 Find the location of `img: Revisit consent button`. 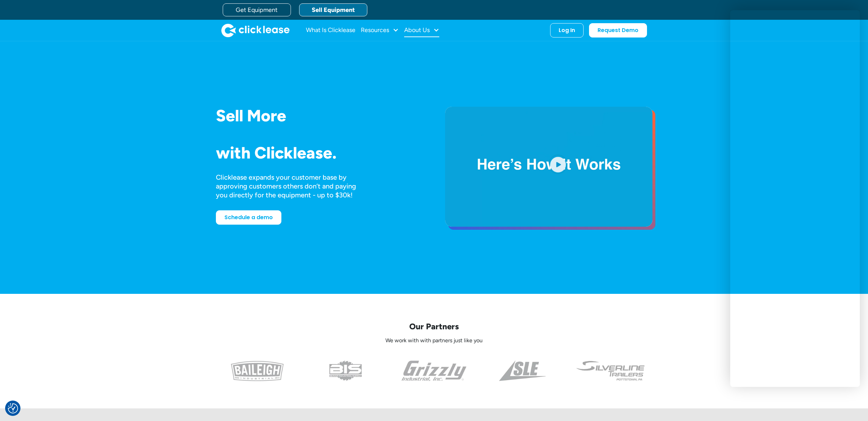

img: Revisit consent button is located at coordinates (13, 408).